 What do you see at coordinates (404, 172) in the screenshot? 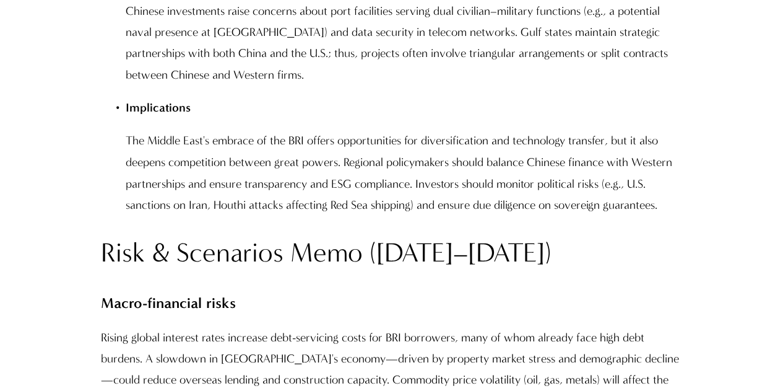
I see `p: The Middle East's embrace of the BRI offers opportunities for diversification and technology tran...` at bounding box center [404, 172].